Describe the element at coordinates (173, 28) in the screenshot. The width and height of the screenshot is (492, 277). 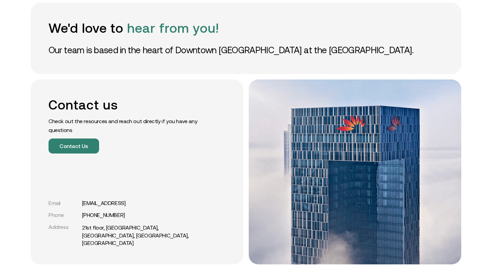
I see `span: hear from you!` at that location.